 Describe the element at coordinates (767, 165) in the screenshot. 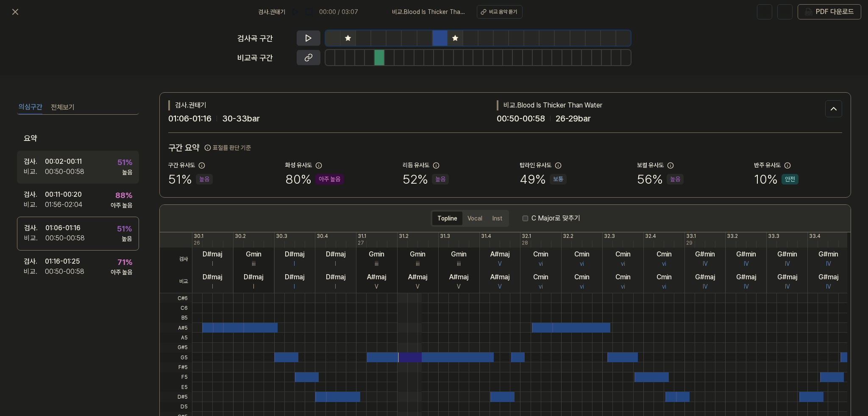

I see `div: 반주 유사도` at that location.